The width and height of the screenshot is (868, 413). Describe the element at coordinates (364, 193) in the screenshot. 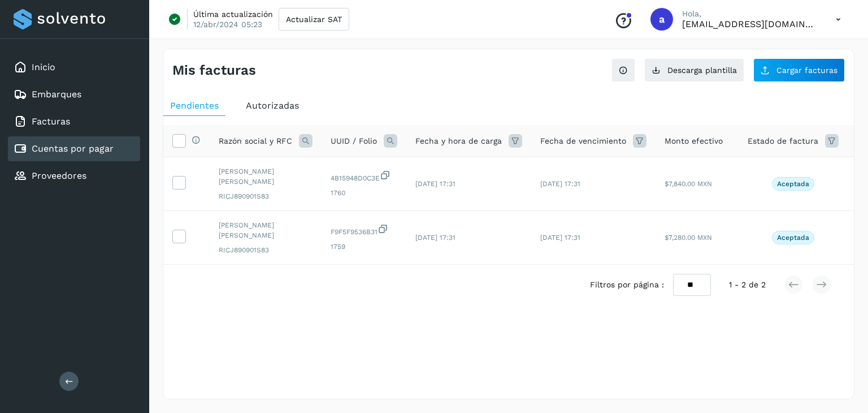

I see `span: 1760` at that location.